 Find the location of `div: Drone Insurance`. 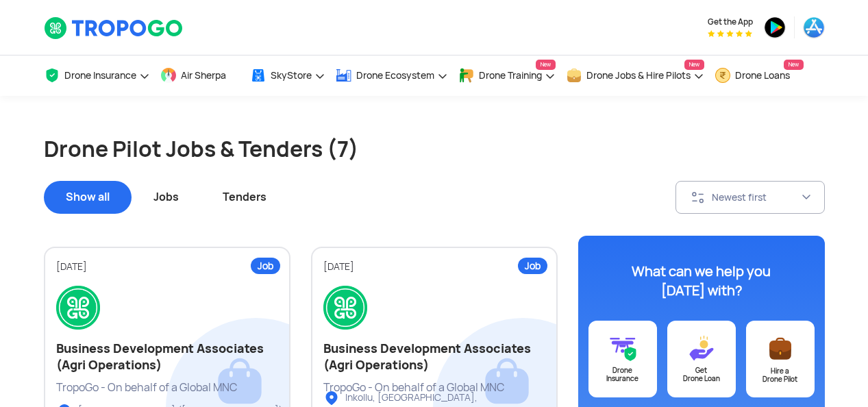

div: Drone Insurance is located at coordinates (623, 375).